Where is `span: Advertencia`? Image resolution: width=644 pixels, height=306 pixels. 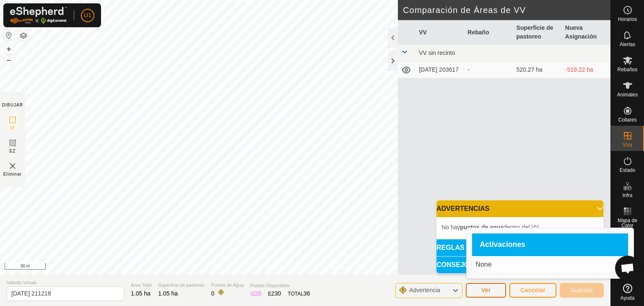
span: Advertencia is located at coordinates (424, 290).